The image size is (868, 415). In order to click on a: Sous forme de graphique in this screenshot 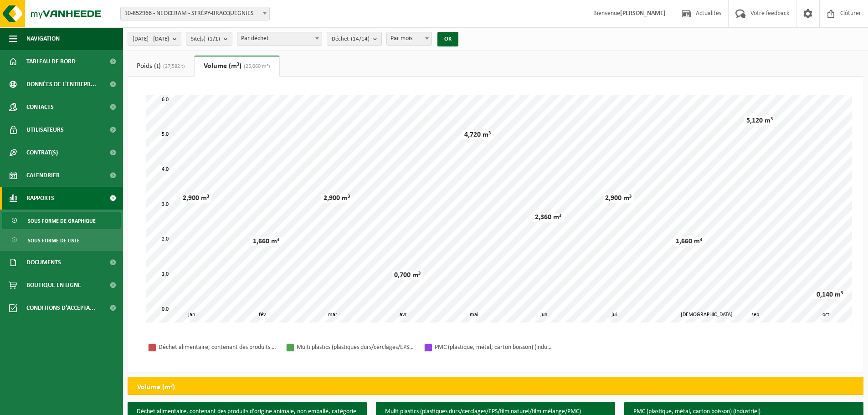, I will do `click(62, 221)`.